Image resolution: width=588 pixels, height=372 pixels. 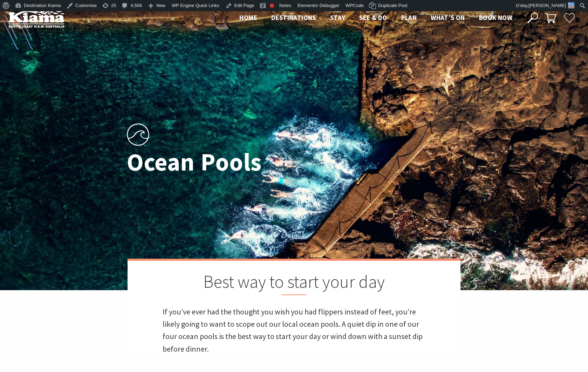 What do you see at coordinates (495, 18) in the screenshot?
I see `span: Book now` at bounding box center [495, 18].